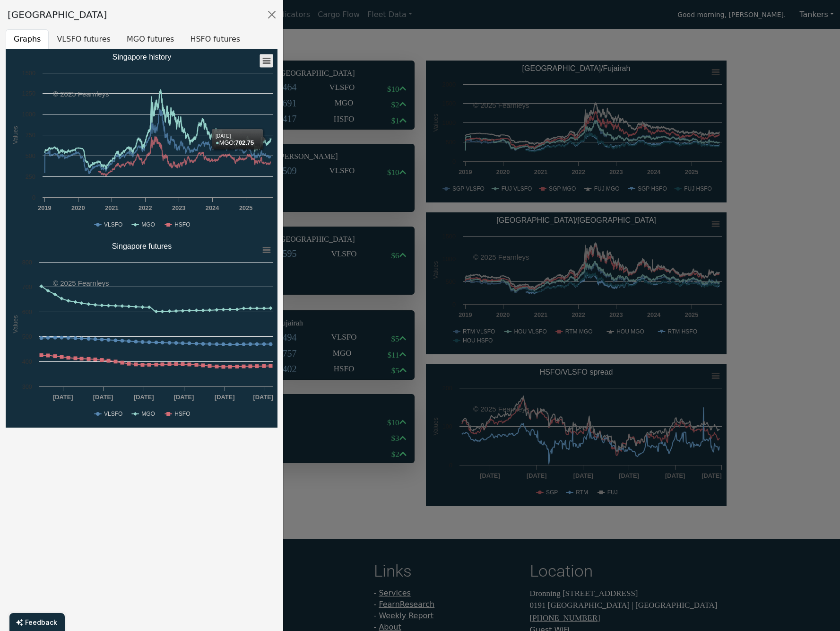 The image size is (840, 631). I want to click on text: 600, so click(27, 312).